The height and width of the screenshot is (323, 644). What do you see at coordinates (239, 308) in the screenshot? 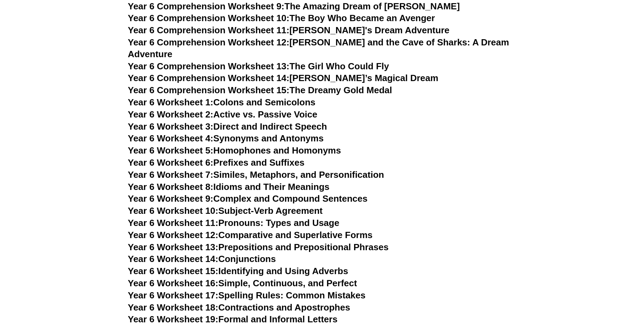
I see `a: Year 6 Worksheet 18:Contractions and Apostrophes` at bounding box center [239, 308].